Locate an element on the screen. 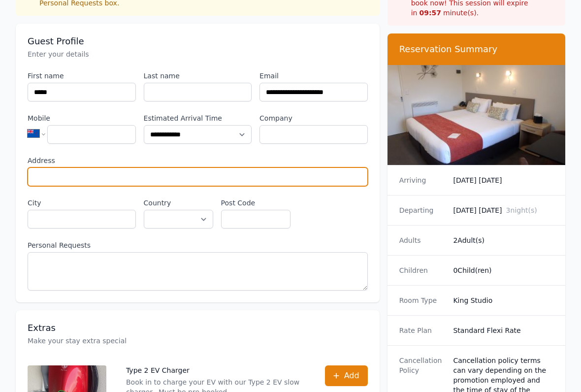 The width and height of the screenshot is (581, 392). dd: 0 Child(ren) is located at coordinates (503, 270).